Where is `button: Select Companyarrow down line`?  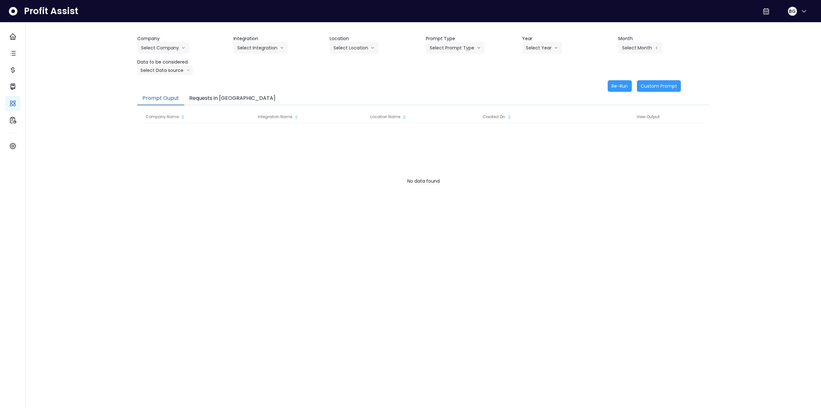 button: Select Companyarrow down line is located at coordinates (163, 48).